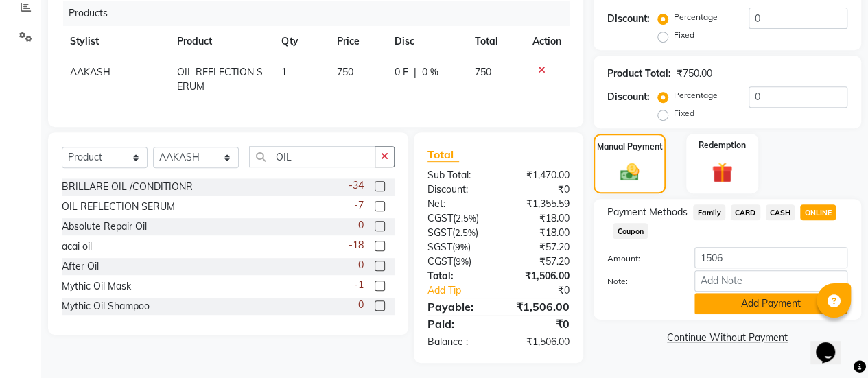 Image resolution: width=868 pixels, height=378 pixels. What do you see at coordinates (457, 204) in the screenshot?
I see `div: Net:` at bounding box center [457, 204].